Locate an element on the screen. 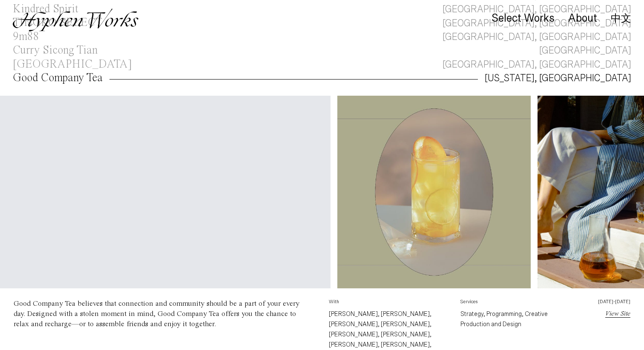 The width and height of the screenshot is (644, 350). img: Hyphen Works is located at coordinates (75, 20).